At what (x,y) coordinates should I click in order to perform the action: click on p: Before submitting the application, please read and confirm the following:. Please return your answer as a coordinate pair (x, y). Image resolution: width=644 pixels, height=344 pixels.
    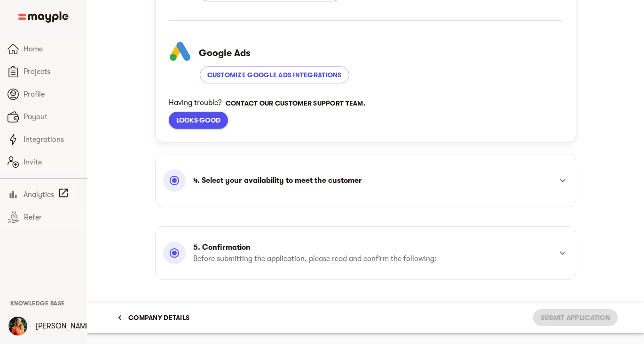
    Looking at the image, I should click on (315, 258).